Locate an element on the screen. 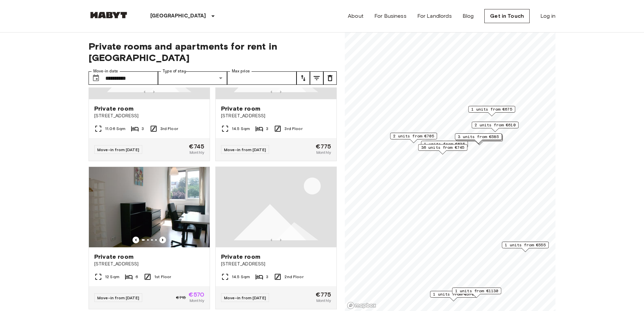  span: 1 units from €635 is located at coordinates (444, 144).